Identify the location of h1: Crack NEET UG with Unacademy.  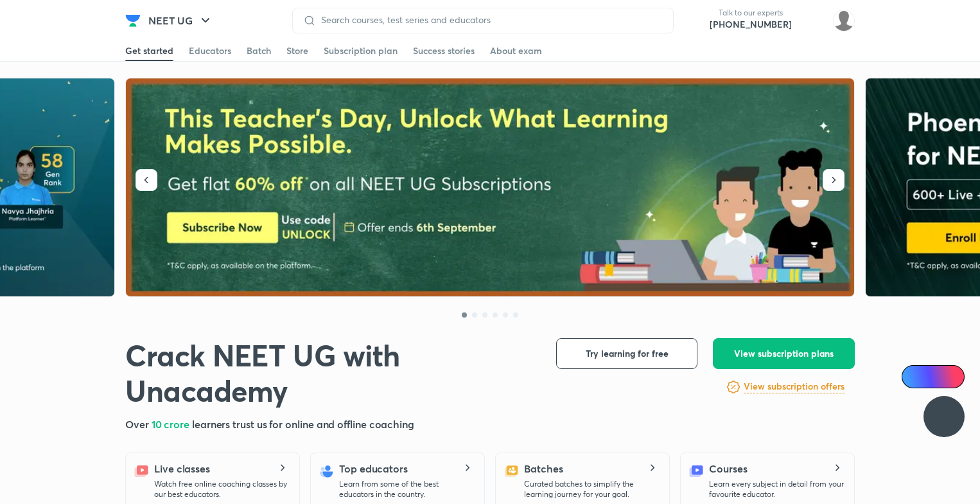
(330, 374).